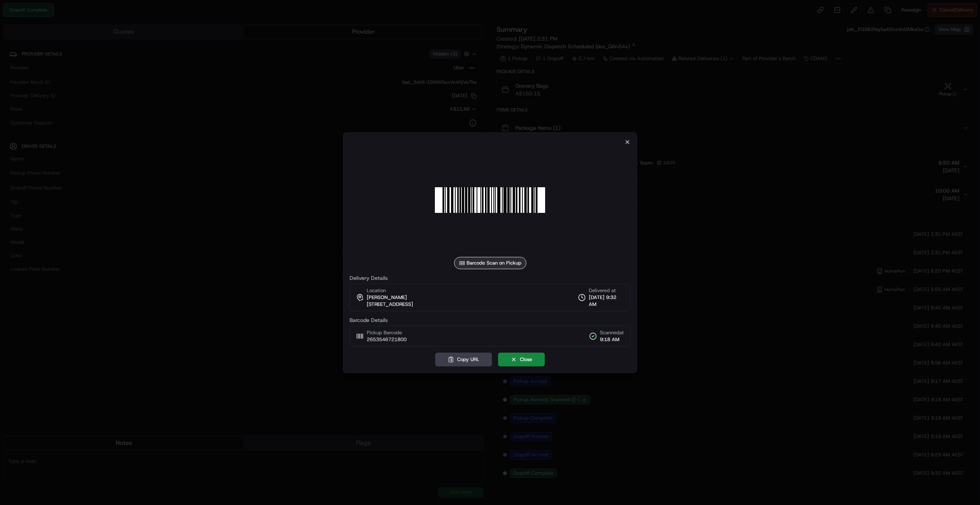 This screenshot has height=505, width=980. I want to click on span: 9:18 AM, so click(612, 340).